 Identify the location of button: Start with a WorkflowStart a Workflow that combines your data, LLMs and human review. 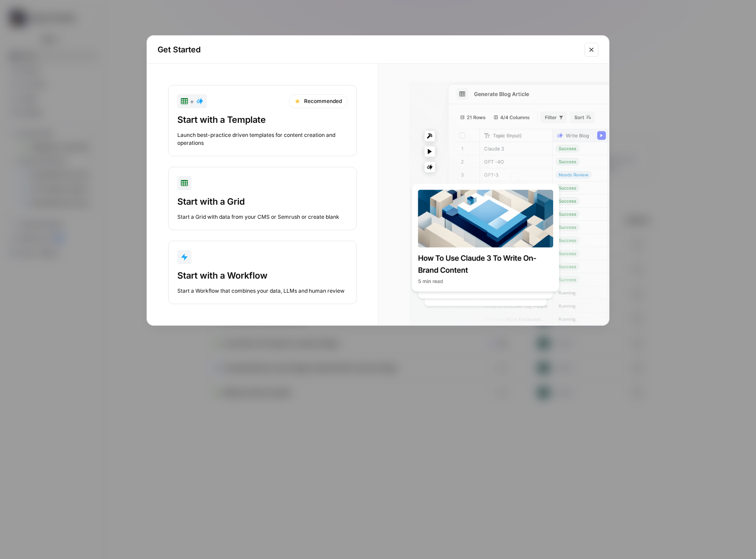
(262, 272).